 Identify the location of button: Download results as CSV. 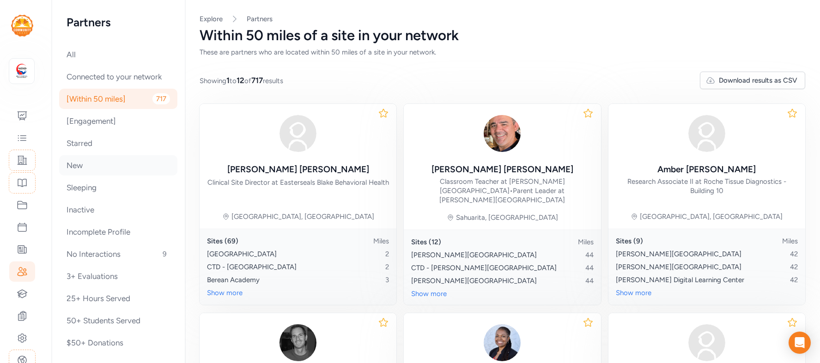
(753, 80).